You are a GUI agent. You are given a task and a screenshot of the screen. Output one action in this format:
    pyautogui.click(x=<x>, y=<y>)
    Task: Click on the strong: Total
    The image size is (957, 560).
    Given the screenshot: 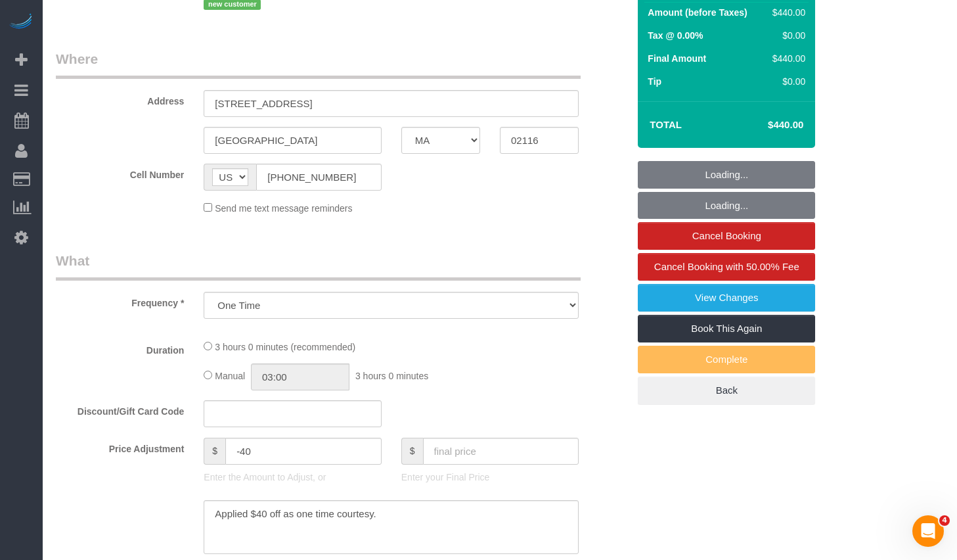 What is the action you would take?
    pyautogui.click(x=666, y=124)
    